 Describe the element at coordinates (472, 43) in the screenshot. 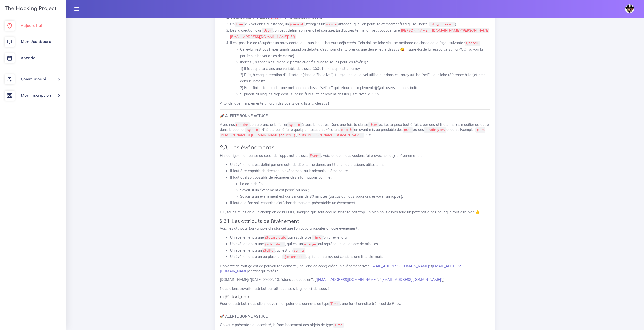

I see `code: User.all` at that location.